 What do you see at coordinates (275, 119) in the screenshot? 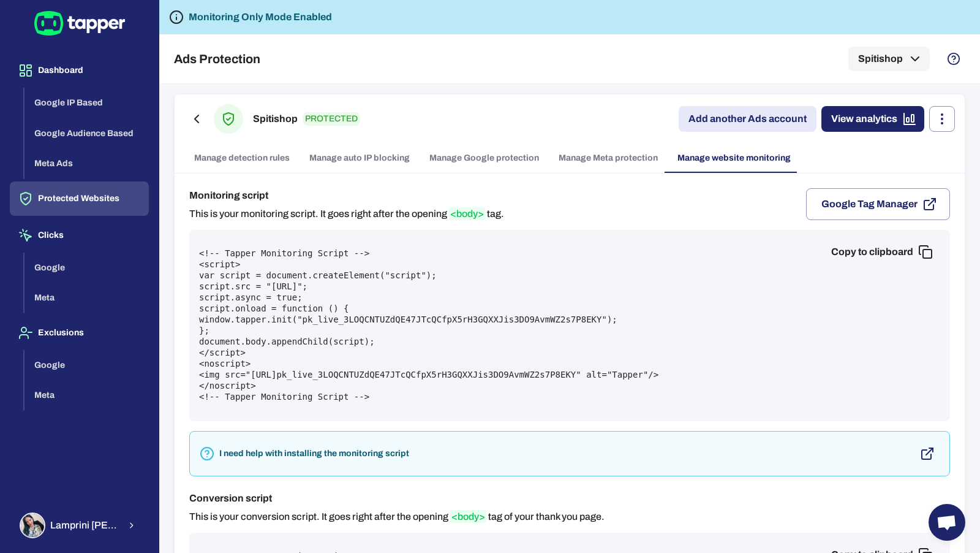
I see `h6: Spitishop` at bounding box center [275, 119].